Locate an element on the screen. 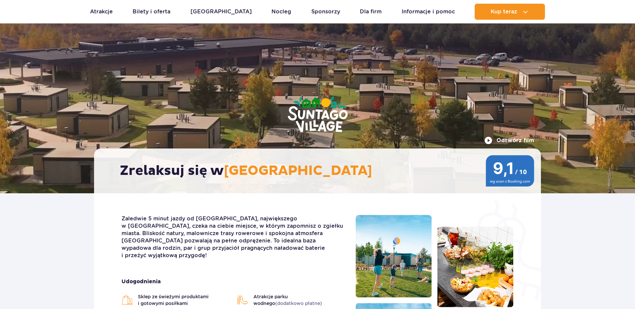 Image resolution: width=635 pixels, height=309 pixels. a: Informacje i pomoc is located at coordinates (428, 12).